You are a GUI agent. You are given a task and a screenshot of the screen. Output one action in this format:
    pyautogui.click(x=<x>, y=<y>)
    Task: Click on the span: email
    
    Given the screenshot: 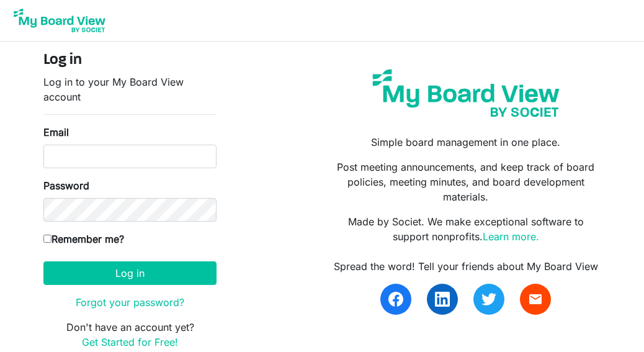 What is the action you would take?
    pyautogui.click(x=535, y=299)
    